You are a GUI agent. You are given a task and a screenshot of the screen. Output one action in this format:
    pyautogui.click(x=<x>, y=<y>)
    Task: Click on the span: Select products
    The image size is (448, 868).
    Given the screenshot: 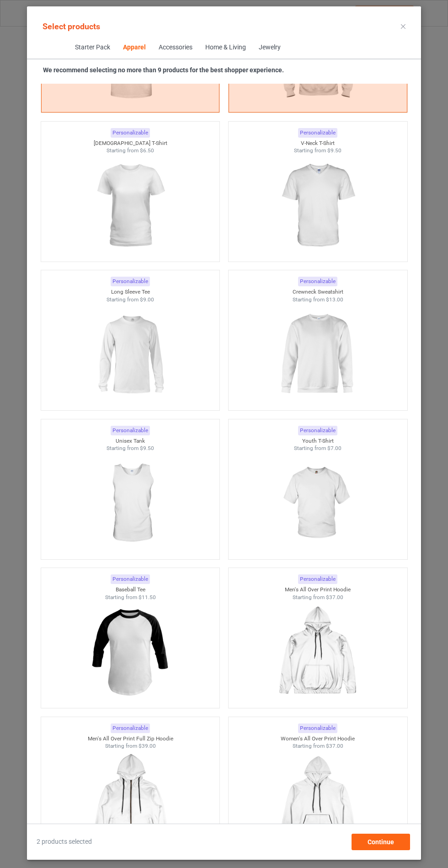 What is the action you would take?
    pyautogui.click(x=71, y=26)
    